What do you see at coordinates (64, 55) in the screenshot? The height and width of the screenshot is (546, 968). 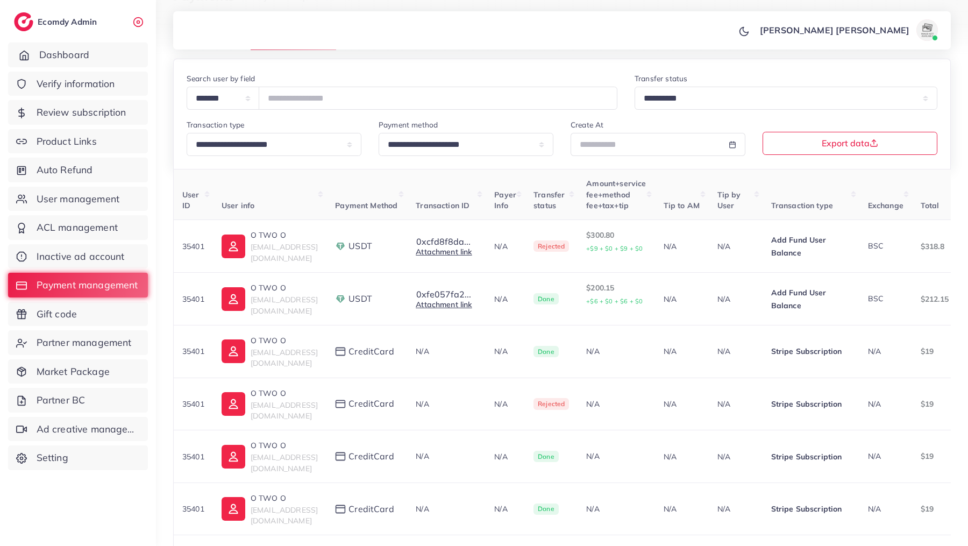 I see `span: Dashboard` at bounding box center [64, 55].